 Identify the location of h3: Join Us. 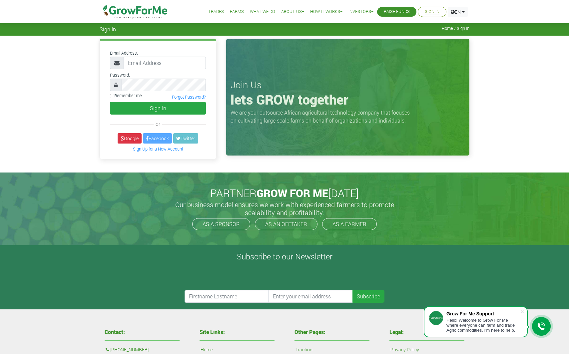
(348, 85).